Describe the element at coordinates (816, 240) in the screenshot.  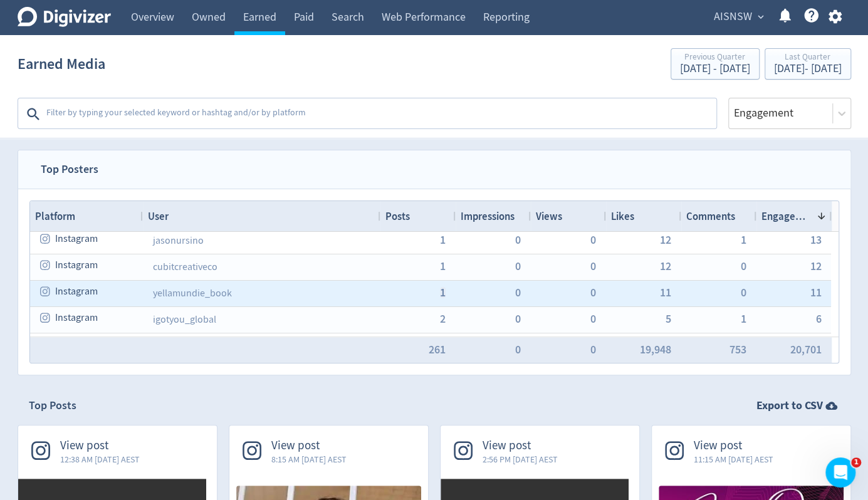
I see `button: 13` at that location.